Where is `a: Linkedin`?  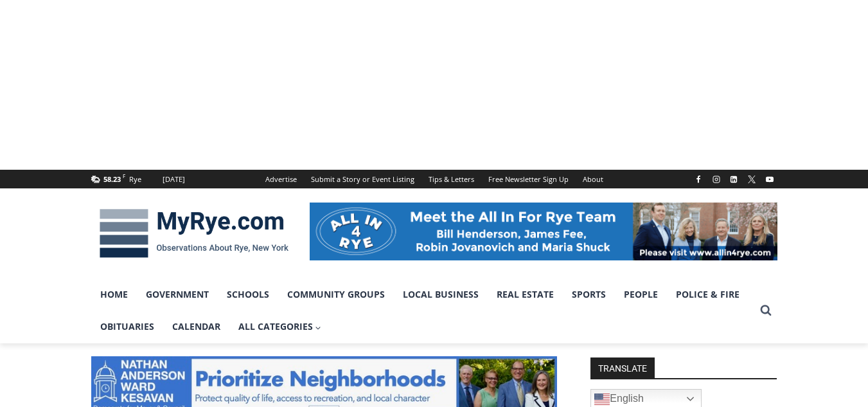 a: Linkedin is located at coordinates (734, 179).